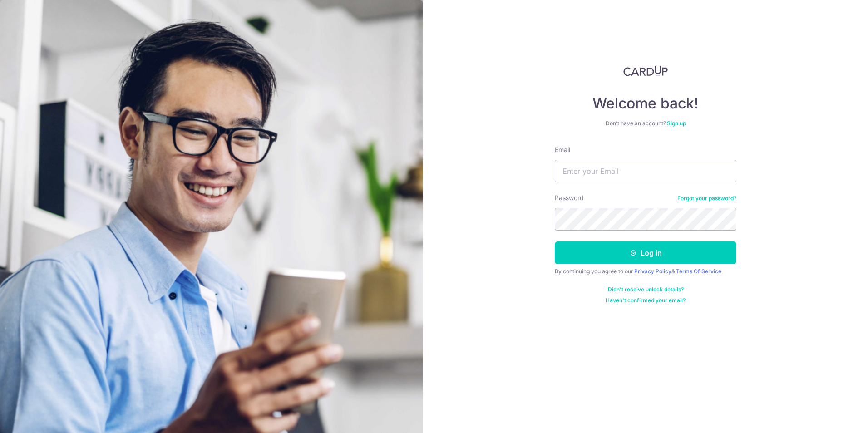 This screenshot has height=433, width=868. Describe the element at coordinates (646, 289) in the screenshot. I see `a: Didn't receive unlock details?` at that location.